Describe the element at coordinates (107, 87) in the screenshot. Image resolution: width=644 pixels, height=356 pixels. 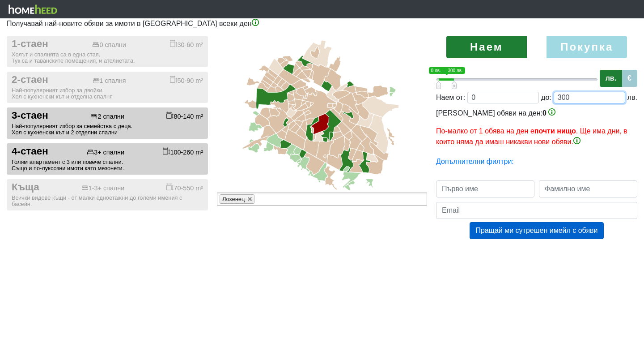
I see `button: 2-стаен 1 спалня 50-90 m² Най-популярният избор за двойки.Хол с кухненски кът и отделна спалня` at that location.